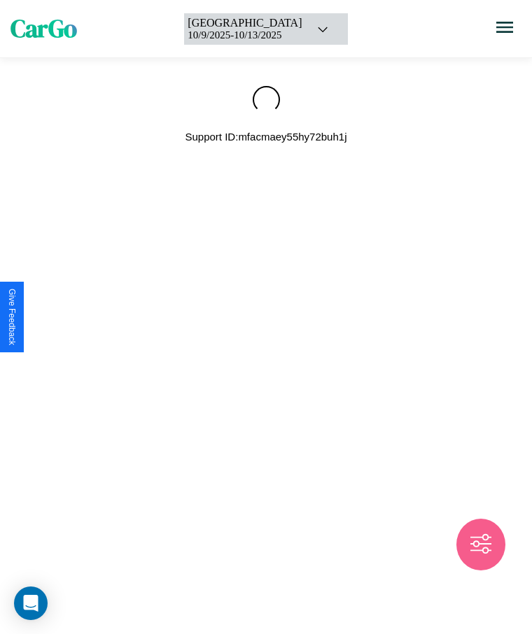  What do you see at coordinates (12, 317) in the screenshot?
I see `div: Give Feedback` at bounding box center [12, 317].